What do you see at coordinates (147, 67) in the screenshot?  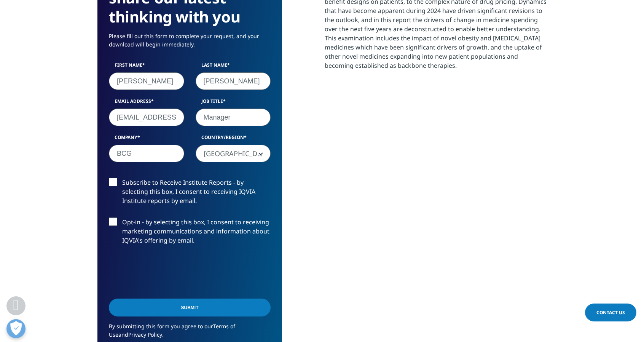 I see `label: First Name` at bounding box center [147, 67].